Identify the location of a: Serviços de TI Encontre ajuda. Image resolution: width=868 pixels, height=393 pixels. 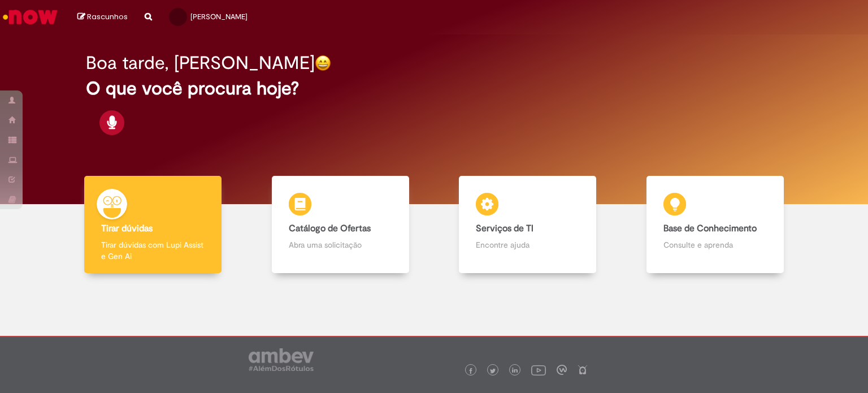
(527, 224).